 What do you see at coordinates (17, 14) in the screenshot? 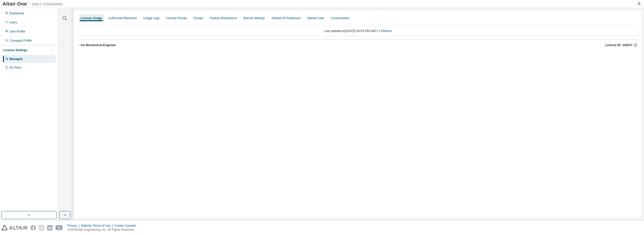
I see `div: Dashboard` at bounding box center [17, 14].